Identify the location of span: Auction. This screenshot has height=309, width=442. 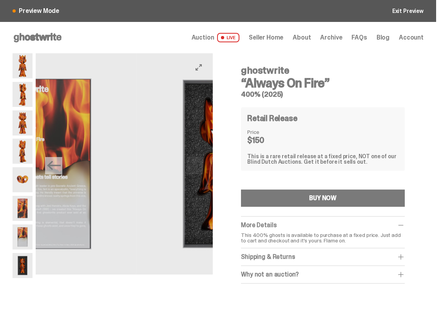
(203, 38).